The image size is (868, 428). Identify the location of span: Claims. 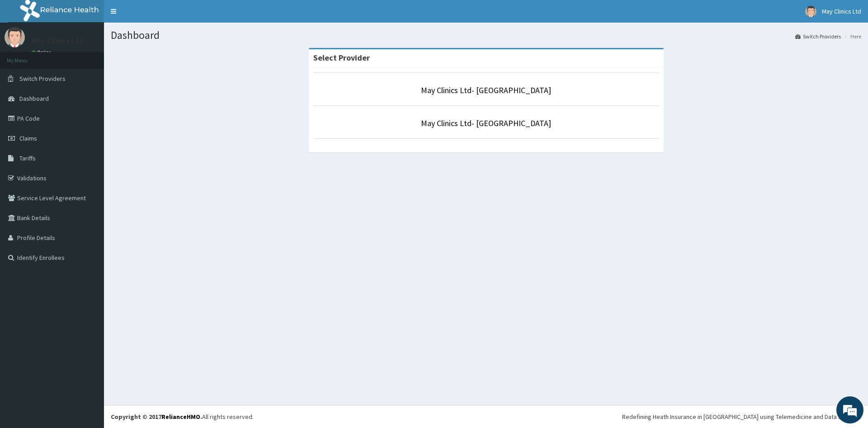
(28, 138).